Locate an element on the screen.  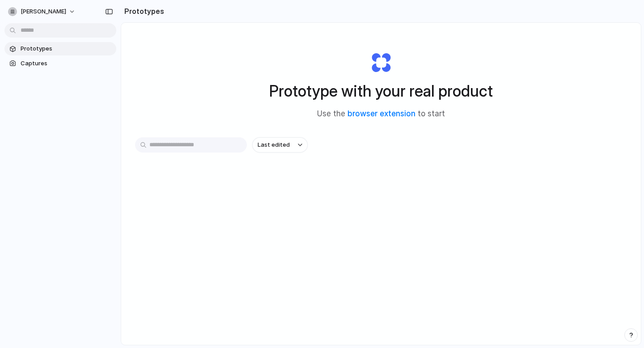
span: Last edited is located at coordinates (274, 145).